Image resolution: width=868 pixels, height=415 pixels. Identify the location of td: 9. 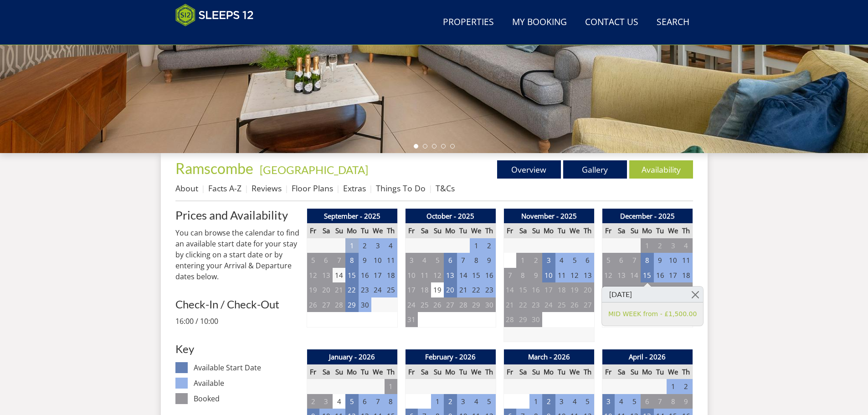
(686, 401).